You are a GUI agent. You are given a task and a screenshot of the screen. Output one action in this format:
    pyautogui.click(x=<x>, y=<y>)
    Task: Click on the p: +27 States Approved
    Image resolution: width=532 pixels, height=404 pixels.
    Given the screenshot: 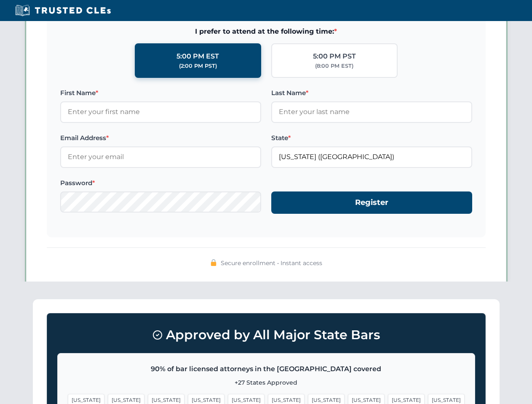 What is the action you would take?
    pyautogui.click(x=266, y=383)
    